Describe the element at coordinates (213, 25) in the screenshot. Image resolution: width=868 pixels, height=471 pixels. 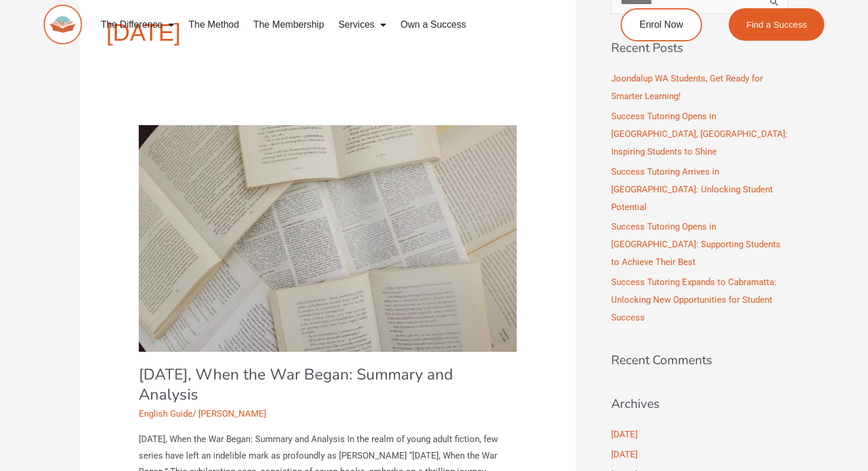
I see `a: The Method` at that location.